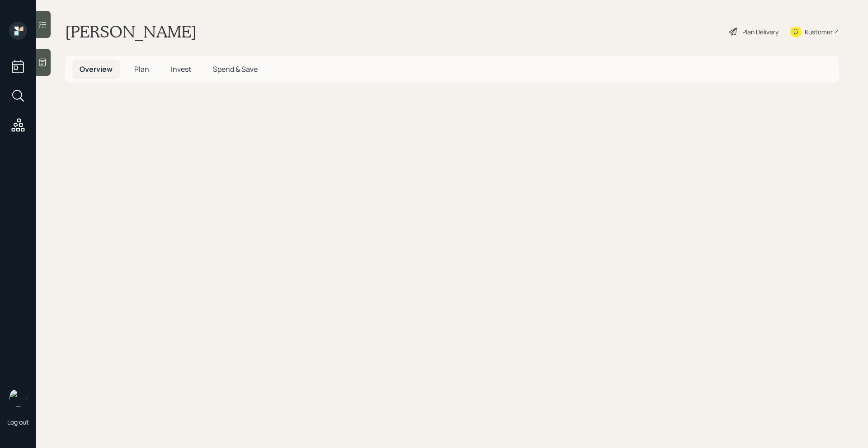 The height and width of the screenshot is (448, 868). Describe the element at coordinates (181, 69) in the screenshot. I see `span: Invest` at that location.